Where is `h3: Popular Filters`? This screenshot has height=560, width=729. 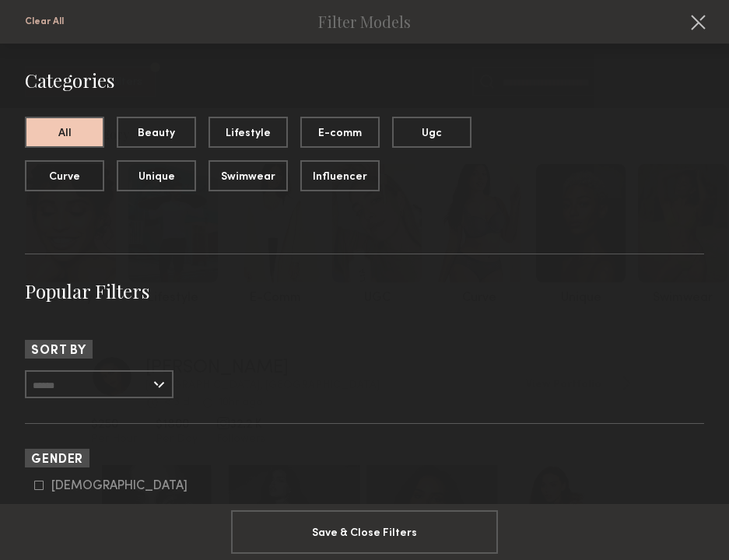
h3: Popular Filters is located at coordinates (364, 291).